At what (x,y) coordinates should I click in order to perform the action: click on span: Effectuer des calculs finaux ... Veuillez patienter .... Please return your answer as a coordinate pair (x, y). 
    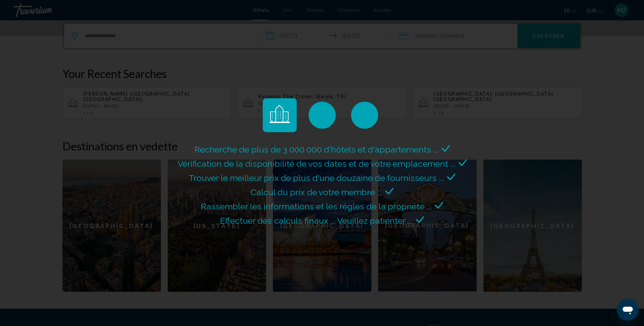
    Looking at the image, I should click on (317, 221).